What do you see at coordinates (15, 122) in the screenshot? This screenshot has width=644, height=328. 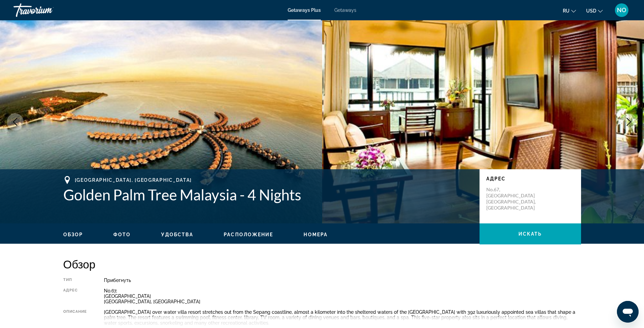 I see `button: Previous image` at bounding box center [15, 122].